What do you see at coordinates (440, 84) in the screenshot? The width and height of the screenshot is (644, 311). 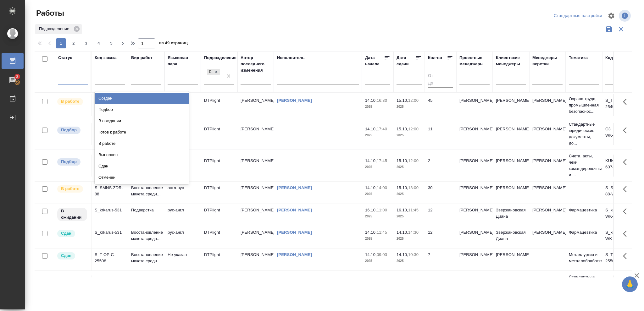 I see `input: До` at bounding box center [440, 84].